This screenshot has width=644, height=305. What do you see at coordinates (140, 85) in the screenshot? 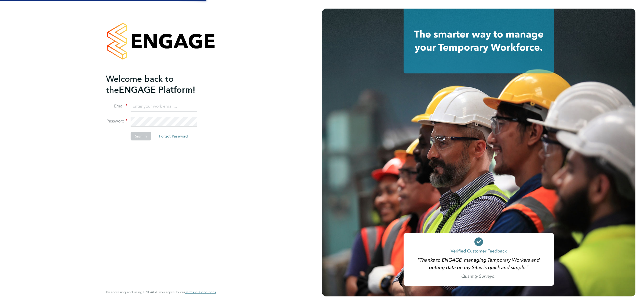
I see `span: Welcome back to the` at bounding box center [140, 85].